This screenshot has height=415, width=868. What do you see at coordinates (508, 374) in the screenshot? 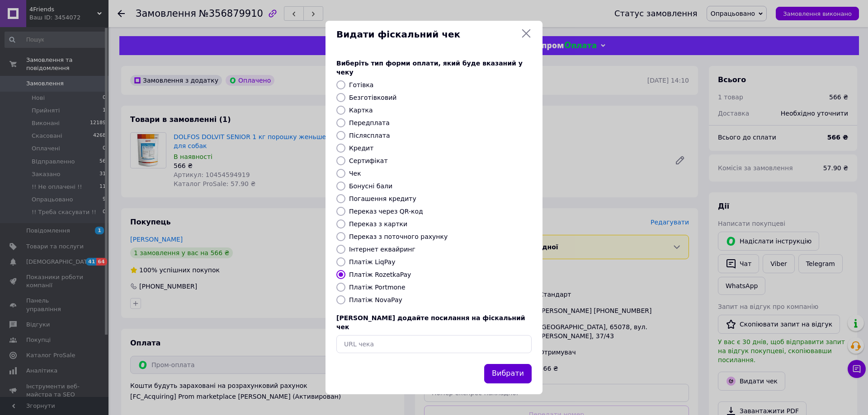
I see `button: Вибрати` at bounding box center [508, 374].